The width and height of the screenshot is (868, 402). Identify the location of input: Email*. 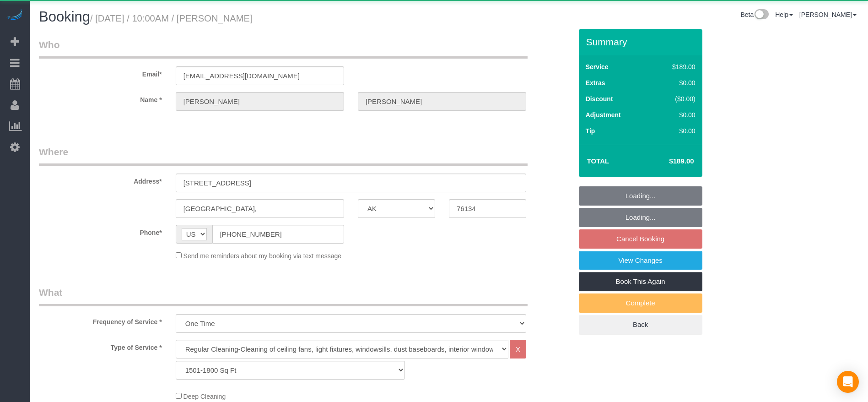
(260, 76).